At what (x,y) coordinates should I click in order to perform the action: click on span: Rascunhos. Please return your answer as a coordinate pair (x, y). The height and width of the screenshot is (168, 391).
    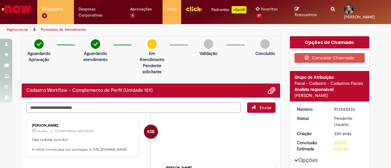
    Looking at the image, I should click on (306, 15).